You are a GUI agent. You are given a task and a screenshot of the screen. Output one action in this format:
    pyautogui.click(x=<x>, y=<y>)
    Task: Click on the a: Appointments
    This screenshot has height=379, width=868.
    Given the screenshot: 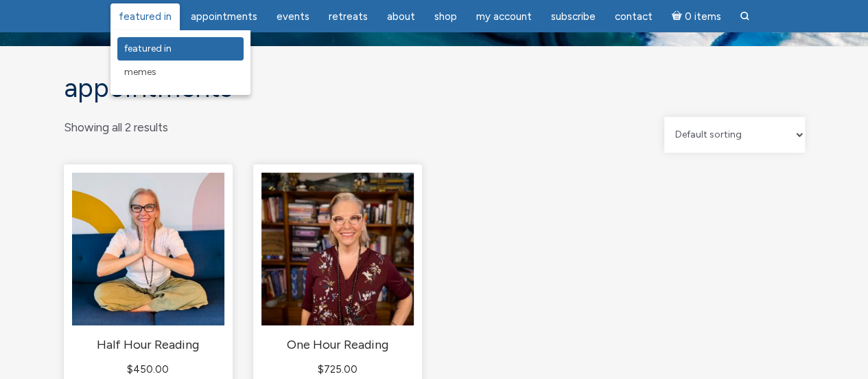 What is the action you would take?
    pyautogui.click(x=224, y=16)
    